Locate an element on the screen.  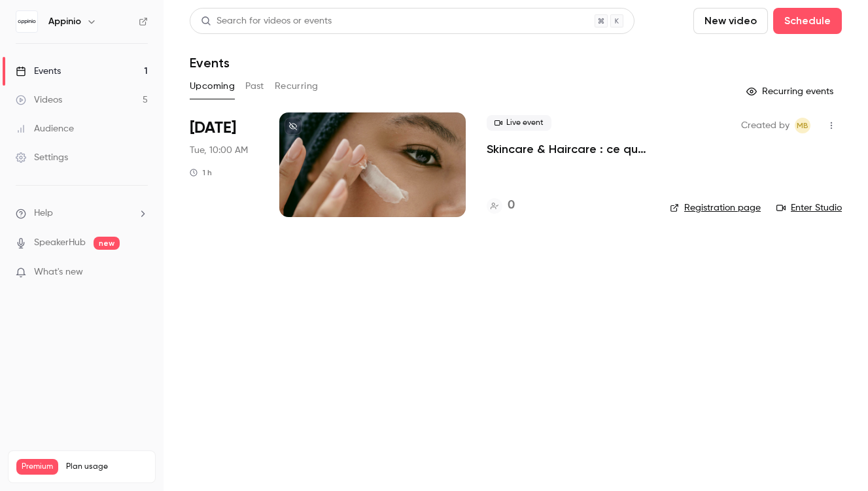
a: Enter Studio is located at coordinates (809, 207).